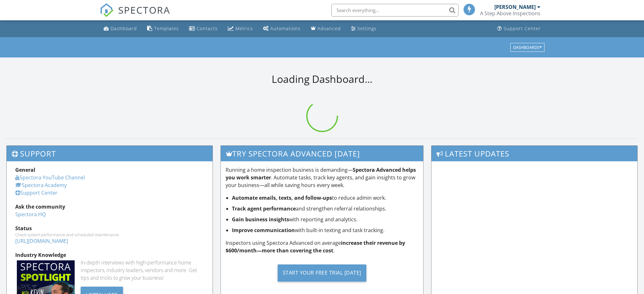  Describe the element at coordinates (395, 11) in the screenshot. I see `input: Search everything...` at that location.